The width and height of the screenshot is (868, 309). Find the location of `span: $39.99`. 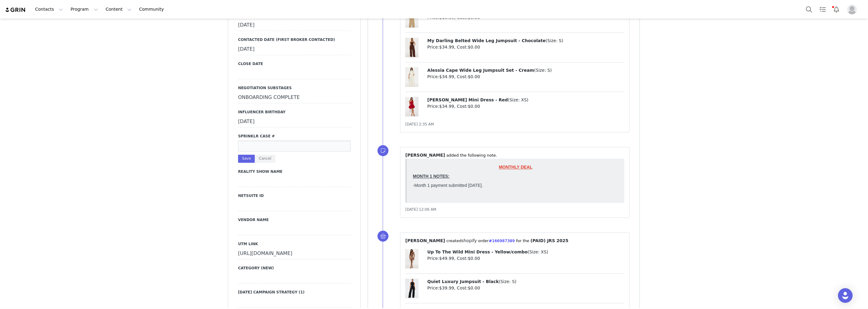

span: $39.99 is located at coordinates (446, 288).